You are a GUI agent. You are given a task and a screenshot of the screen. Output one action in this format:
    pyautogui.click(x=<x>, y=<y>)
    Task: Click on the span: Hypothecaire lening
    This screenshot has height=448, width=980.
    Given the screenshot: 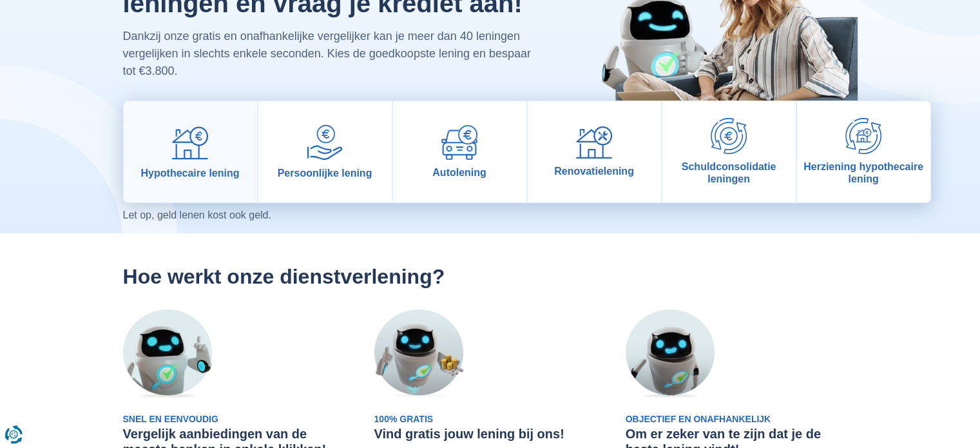 What is the action you would take?
    pyautogui.click(x=190, y=173)
    